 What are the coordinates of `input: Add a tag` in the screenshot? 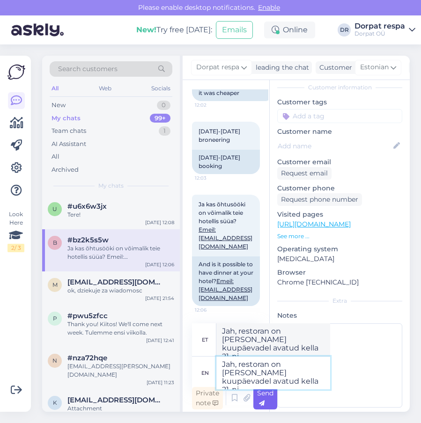 It's located at (339, 116).